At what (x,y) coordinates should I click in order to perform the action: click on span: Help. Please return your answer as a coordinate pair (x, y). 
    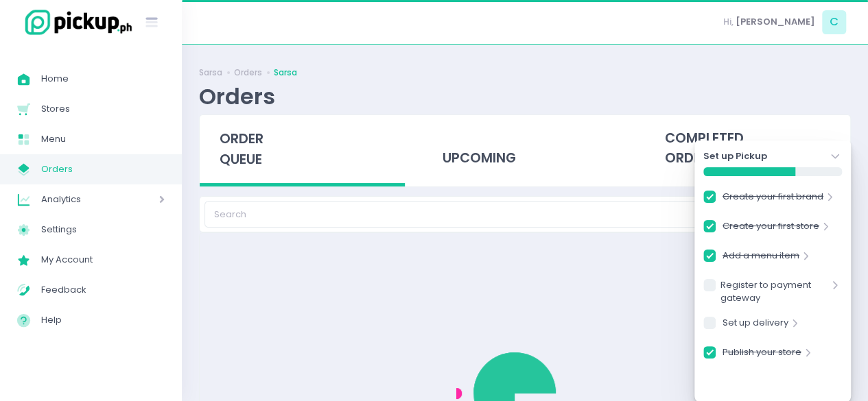
    Looking at the image, I should click on (103, 320).